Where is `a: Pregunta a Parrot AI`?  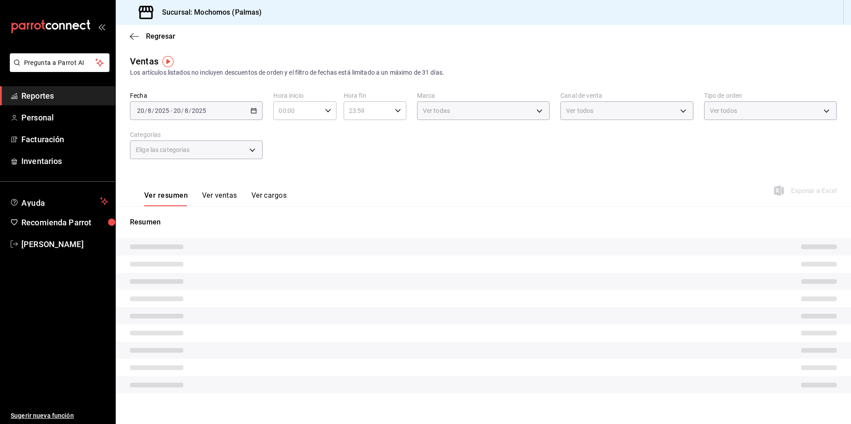
a: Pregunta a Parrot AI is located at coordinates (58, 69).